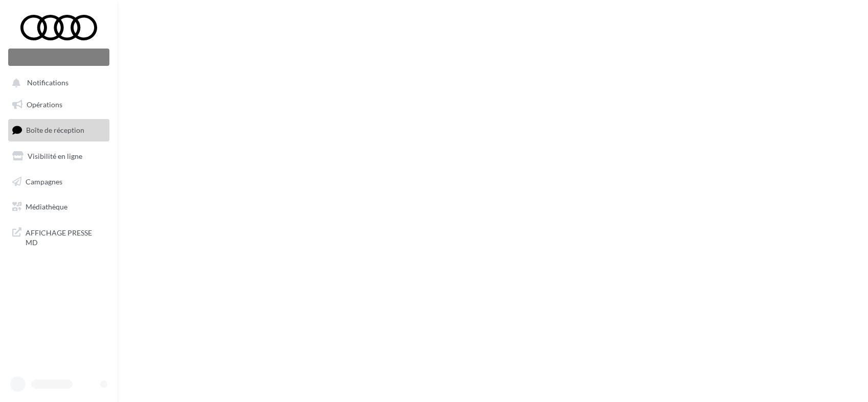 This screenshot has width=868, height=402. Describe the element at coordinates (54, 156) in the screenshot. I see `span: Visibilité en ligne` at that location.